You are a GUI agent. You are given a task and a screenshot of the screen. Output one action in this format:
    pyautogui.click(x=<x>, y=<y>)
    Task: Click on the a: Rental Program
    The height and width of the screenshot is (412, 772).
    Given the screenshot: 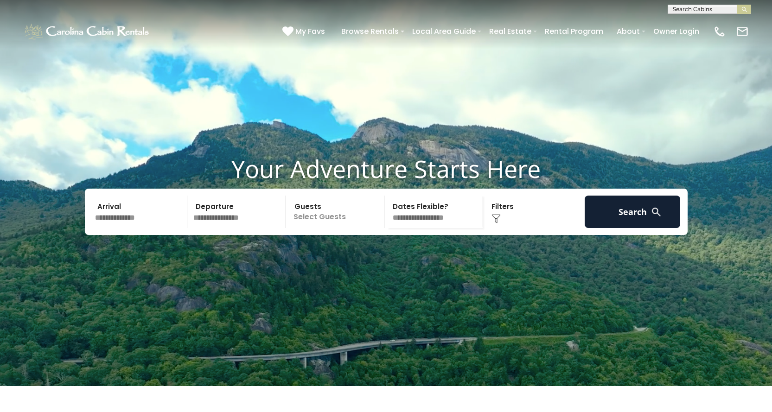 What is the action you would take?
    pyautogui.click(x=574, y=31)
    